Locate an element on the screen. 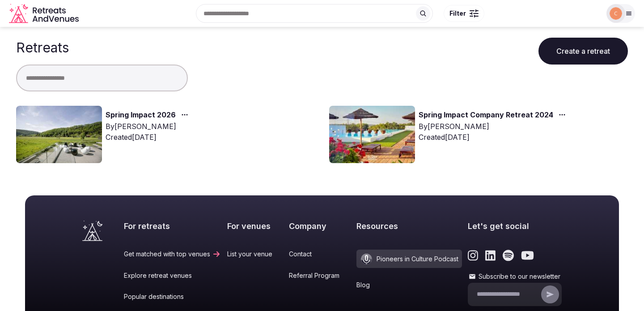  a: Link to the retreats and venues Spotify page is located at coordinates (508, 255).